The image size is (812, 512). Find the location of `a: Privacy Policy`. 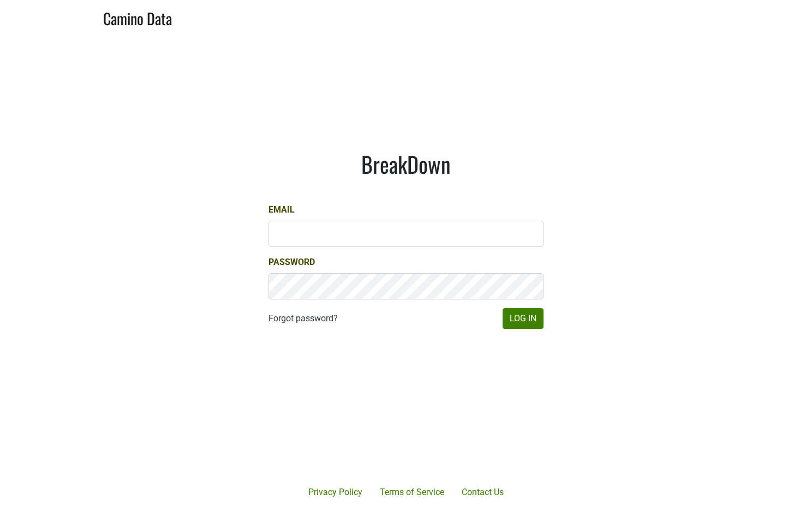

a: Privacy Policy is located at coordinates (335, 492).